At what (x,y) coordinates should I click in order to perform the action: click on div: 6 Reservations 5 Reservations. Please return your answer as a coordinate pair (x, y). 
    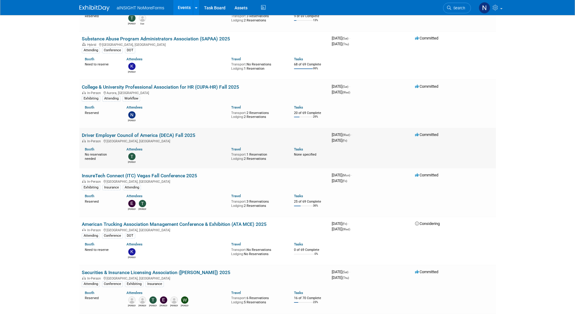
    Looking at the image, I should click on (258, 300).